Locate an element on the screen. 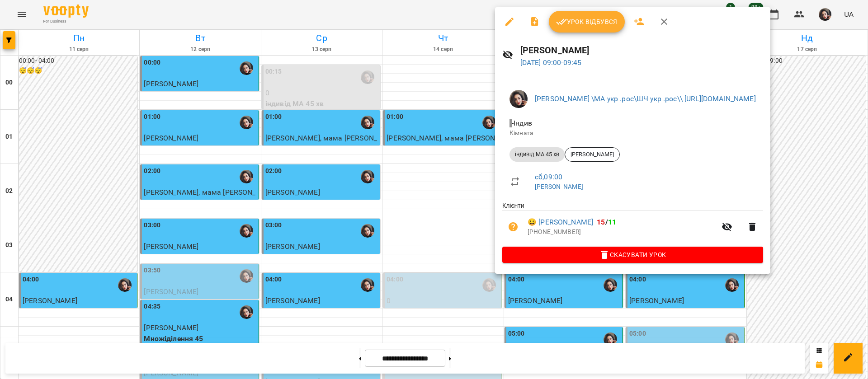  button: Скасувати Урок is located at coordinates (633, 255).